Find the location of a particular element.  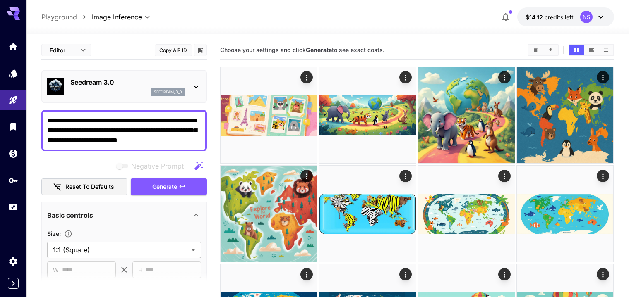

span: Generate is located at coordinates (165, 187).